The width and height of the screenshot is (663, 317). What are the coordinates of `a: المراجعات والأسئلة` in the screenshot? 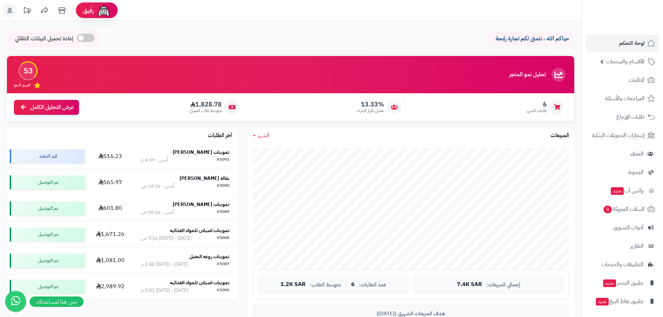 It's located at (622, 98).